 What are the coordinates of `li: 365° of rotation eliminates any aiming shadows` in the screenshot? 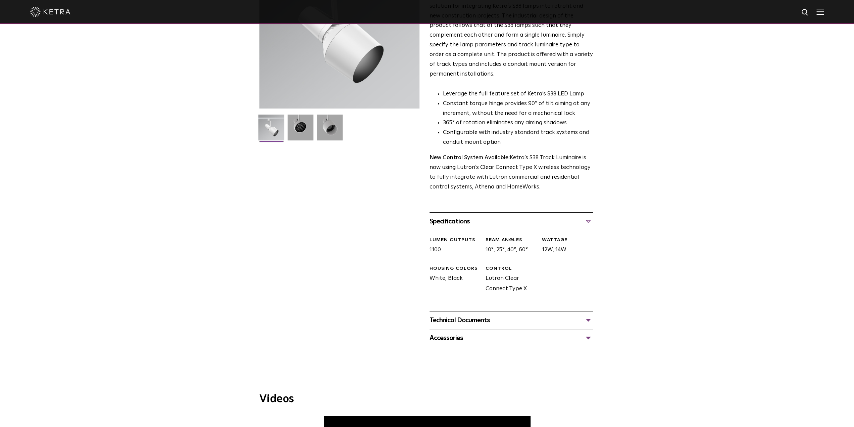 It's located at (518, 123).